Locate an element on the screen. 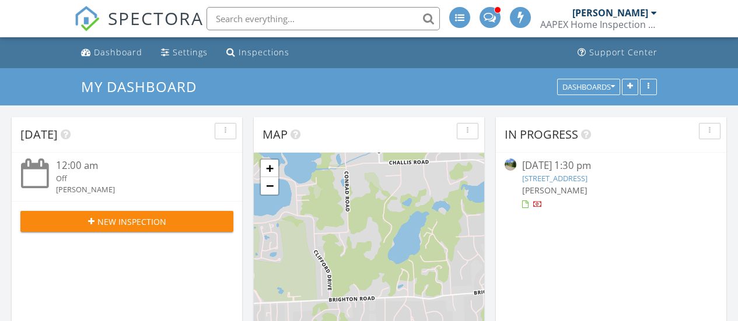 The image size is (738, 321). a: Inspections is located at coordinates (258, 52).